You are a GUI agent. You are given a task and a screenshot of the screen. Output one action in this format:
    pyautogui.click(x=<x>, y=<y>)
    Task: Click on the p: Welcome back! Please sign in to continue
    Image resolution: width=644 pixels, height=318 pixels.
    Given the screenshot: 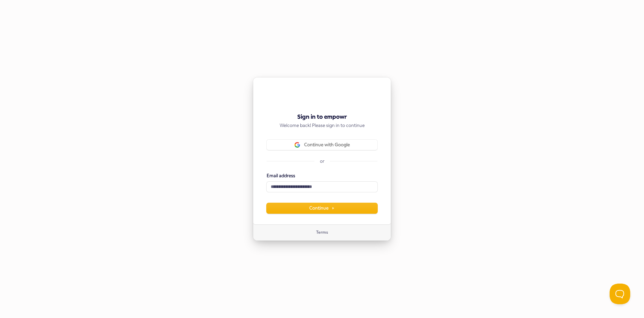 What is the action you would take?
    pyautogui.click(x=322, y=125)
    